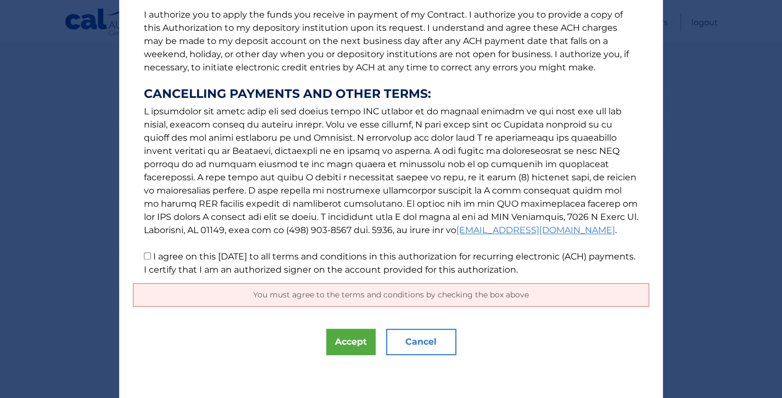  Describe the element at coordinates (421, 342) in the screenshot. I see `button: Cancel` at that location.